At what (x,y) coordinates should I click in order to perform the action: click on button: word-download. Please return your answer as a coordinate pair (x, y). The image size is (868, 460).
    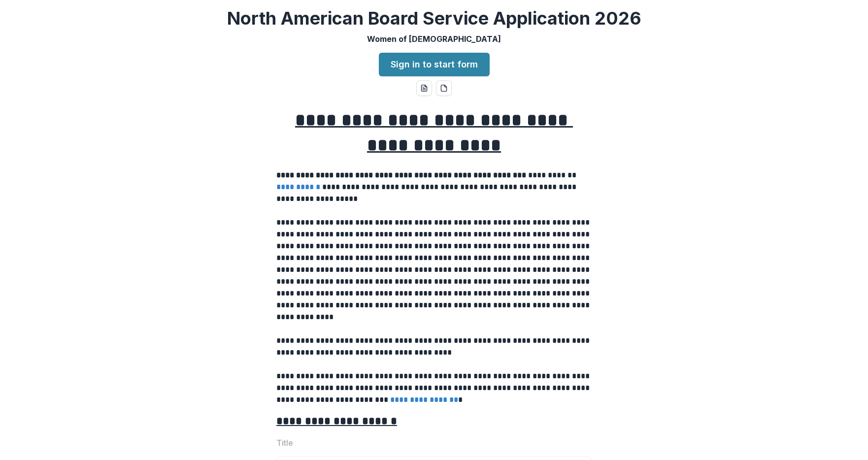
    Looking at the image, I should click on (424, 88).